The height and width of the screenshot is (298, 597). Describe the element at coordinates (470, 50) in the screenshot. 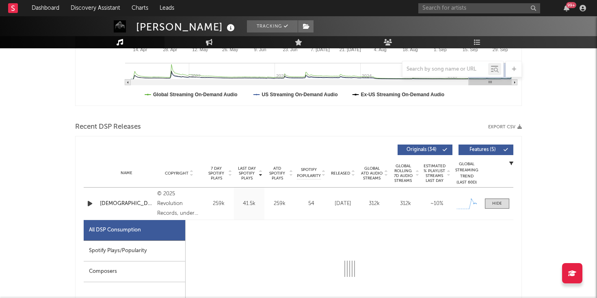

I see `text: 15. Sep` at that location.